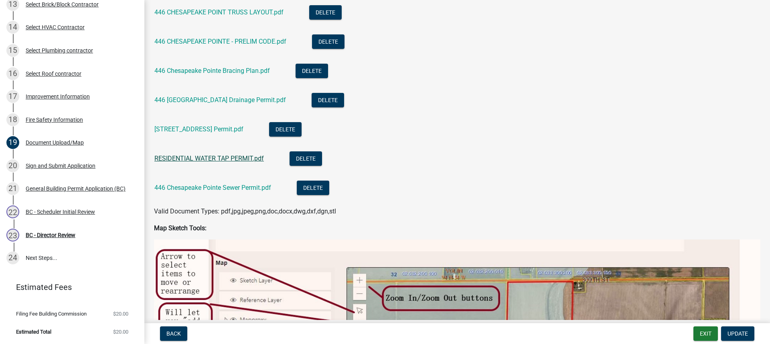 Image resolution: width=770 pixels, height=344 pixels. Describe the element at coordinates (180, 228) in the screenshot. I see `strong: Map Sketch Tools:` at that location.